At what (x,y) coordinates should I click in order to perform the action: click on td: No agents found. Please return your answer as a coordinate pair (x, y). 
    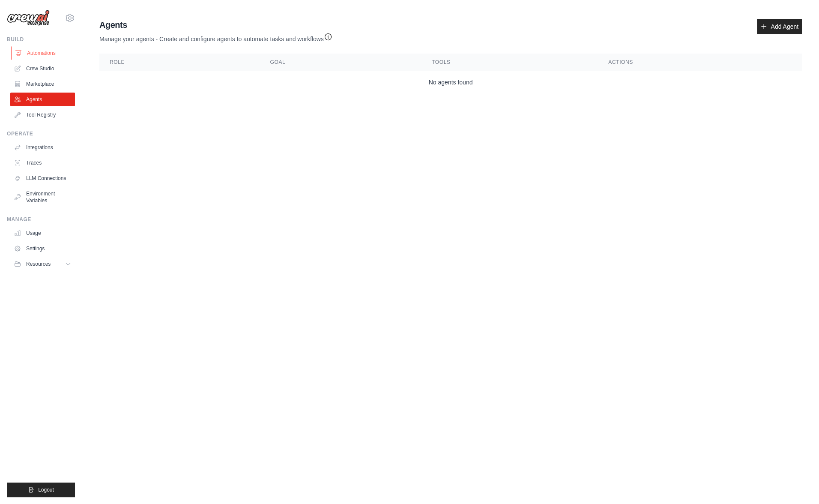
    Looking at the image, I should click on (451, 82).